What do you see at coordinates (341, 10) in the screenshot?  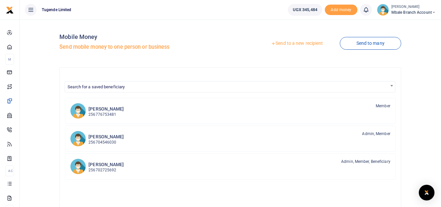 I see `span: Add money` at bounding box center [341, 10].